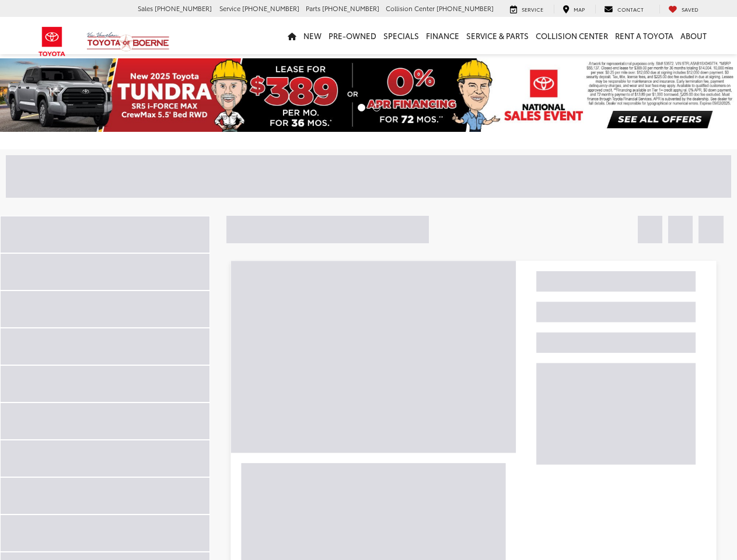  What do you see at coordinates (683, 9) in the screenshot?
I see `a: My Saved Vehicles` at bounding box center [683, 9].